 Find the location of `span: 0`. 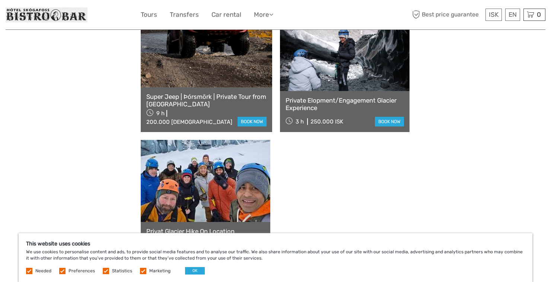

span: 0 is located at coordinates (539, 15).